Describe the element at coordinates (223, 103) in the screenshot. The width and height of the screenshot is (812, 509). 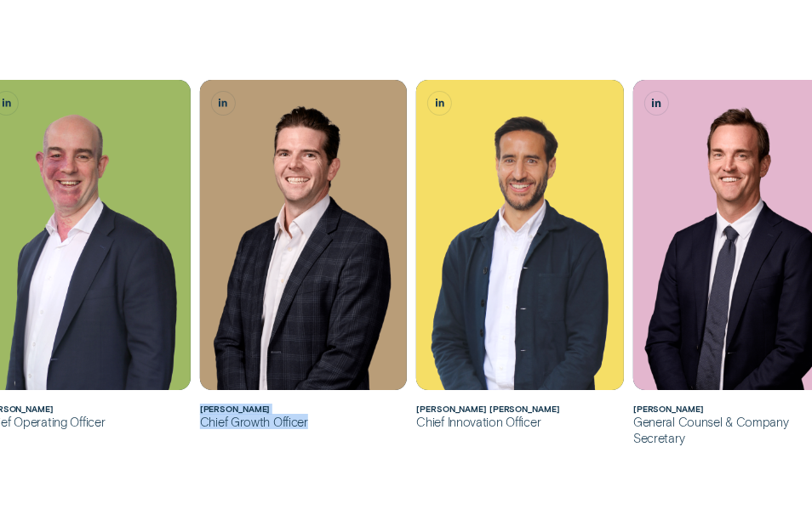
I see `a: James Goodwin, Chief Growth Officer LinkedIn button` at that location.